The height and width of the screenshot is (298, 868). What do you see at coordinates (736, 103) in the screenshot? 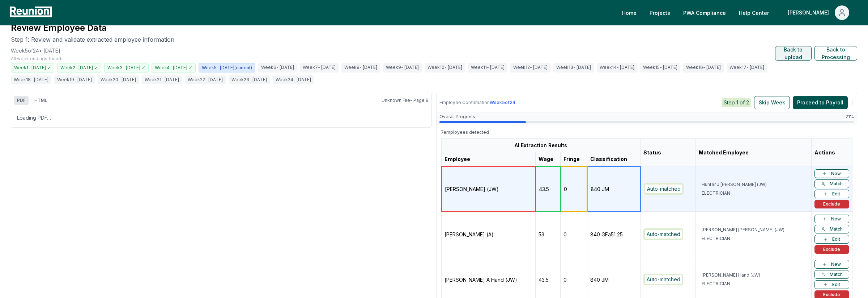
I see `div: Step 1 of 2` at bounding box center [736, 103].